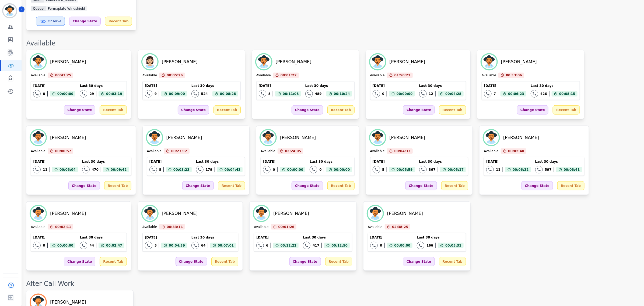  I want to click on div: 9, so click(156, 94).